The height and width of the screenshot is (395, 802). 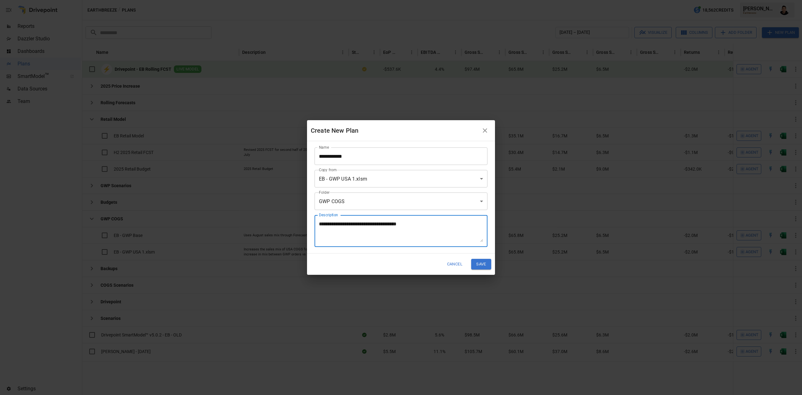 What do you see at coordinates (395, 131) in the screenshot?
I see `div: Create New Plan` at bounding box center [395, 131].